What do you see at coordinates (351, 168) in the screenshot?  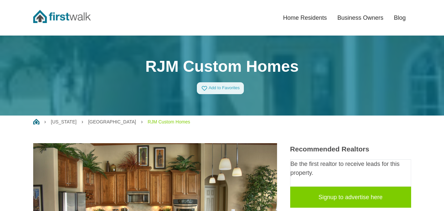 I see `p: Be the first realtor to receive leads for this property.` at bounding box center [351, 168].